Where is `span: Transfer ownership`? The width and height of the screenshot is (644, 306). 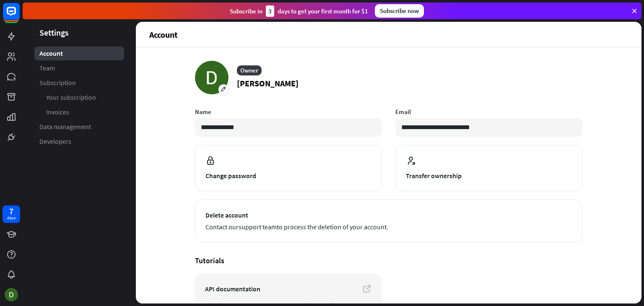
span: Transfer ownership is located at coordinates (489, 176).